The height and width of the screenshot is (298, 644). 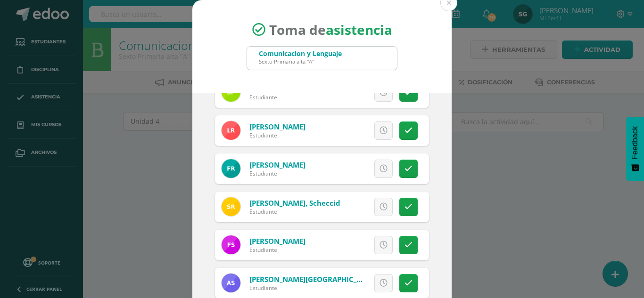 What do you see at coordinates (322, 58) in the screenshot?
I see `input: Busca un grado o sección aquí...` at bounding box center [322, 58].